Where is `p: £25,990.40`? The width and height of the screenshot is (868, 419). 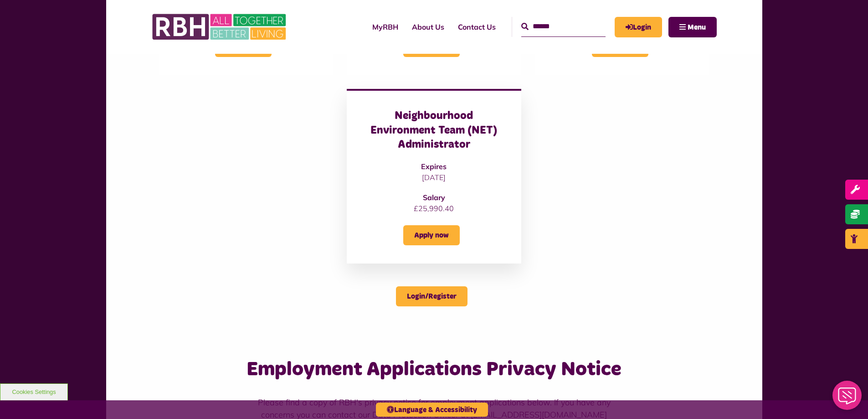 p: £25,990.40 is located at coordinates (434, 208).